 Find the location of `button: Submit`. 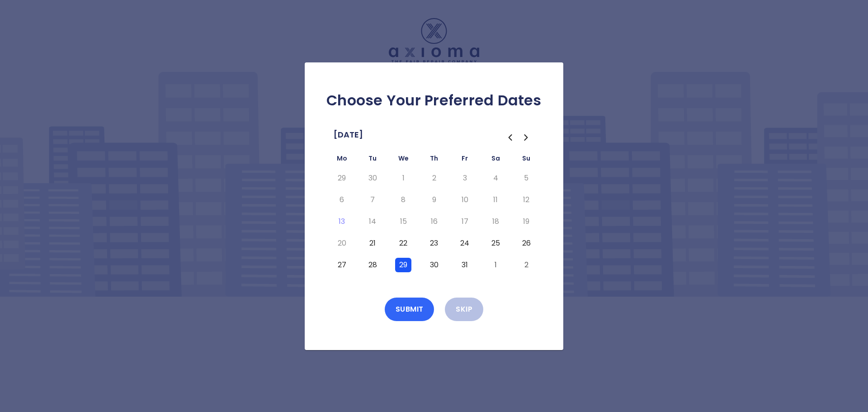

button: Submit is located at coordinates (410, 309).